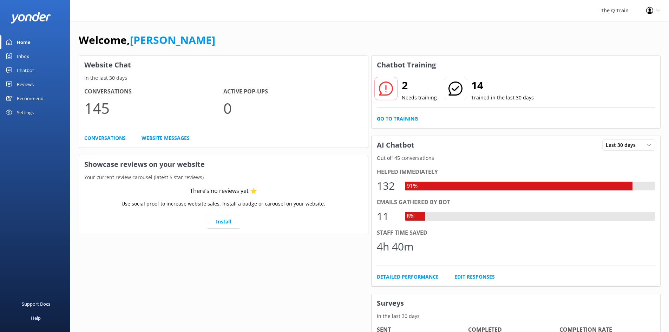 The width and height of the screenshot is (669, 332). Describe the element at coordinates (147, 40) in the screenshot. I see `h1: Welcome,` at that location.